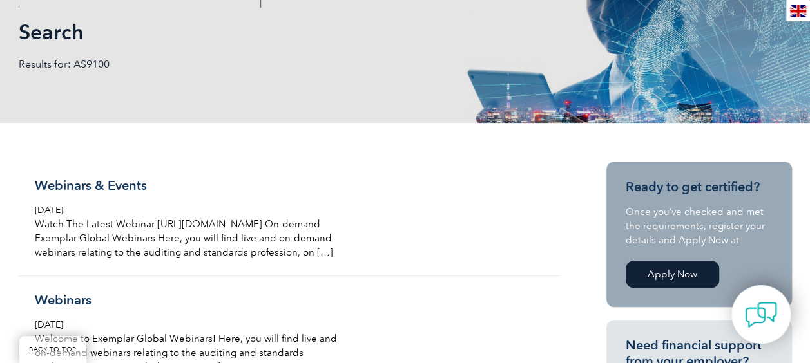 This screenshot has width=810, height=363. What do you see at coordinates (798, 11) in the screenshot?
I see `img: en` at bounding box center [798, 11].